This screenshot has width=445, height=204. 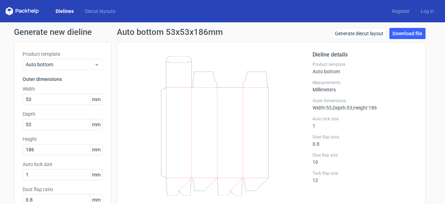 I want to click on div: 1, so click(x=365, y=122).